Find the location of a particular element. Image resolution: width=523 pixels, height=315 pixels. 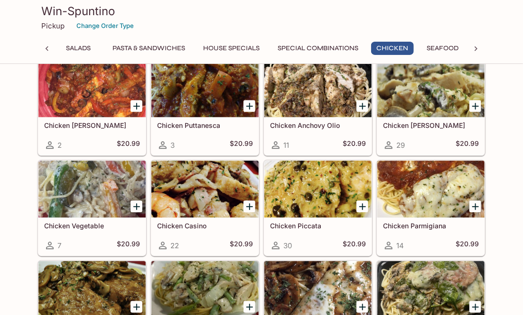

button: Add Chicken Alfredo is located at coordinates (475, 106).